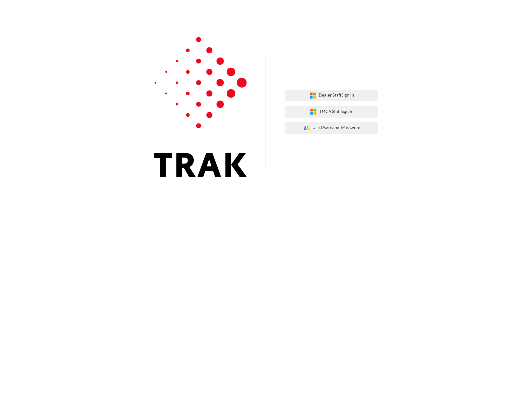 This screenshot has height=393, width=532. Describe the element at coordinates (200, 107) in the screenshot. I see `img: Trak` at that location.